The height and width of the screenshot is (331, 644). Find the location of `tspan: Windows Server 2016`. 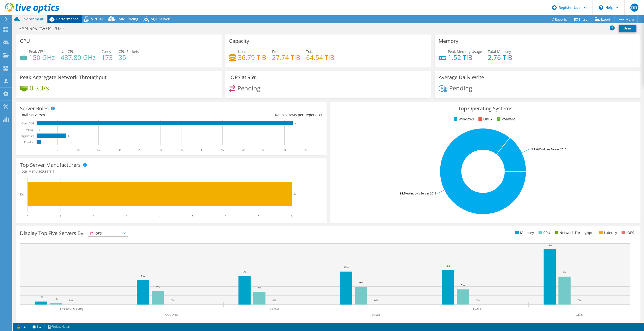

tspan: Windows Server 2016 is located at coordinates (552, 149).